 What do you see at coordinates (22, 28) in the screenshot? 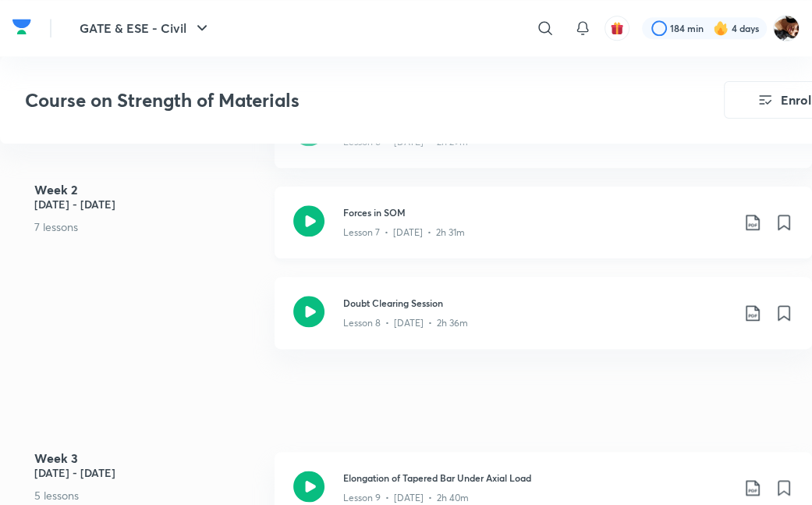
I see `a: Company Logo` at bounding box center [22, 28].